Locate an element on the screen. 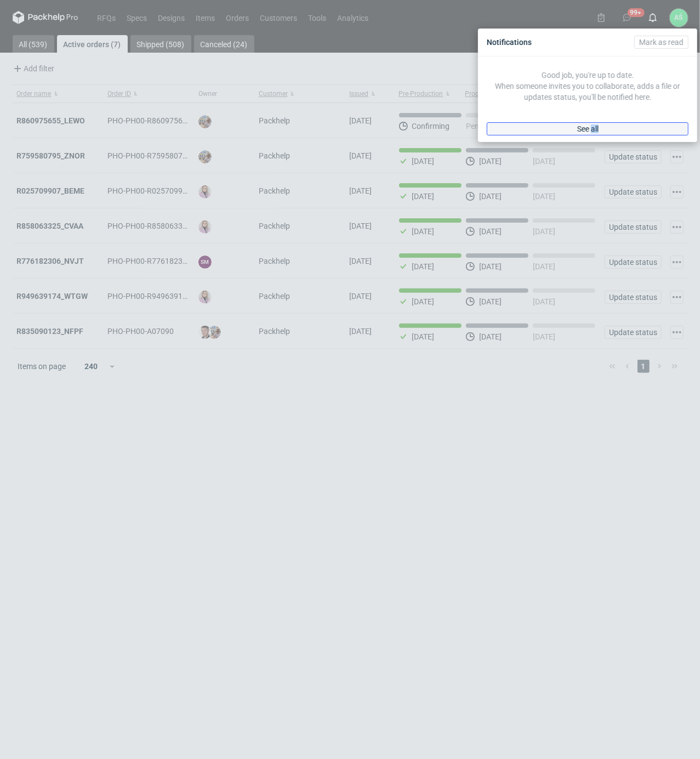  a: See all is located at coordinates (587, 129).